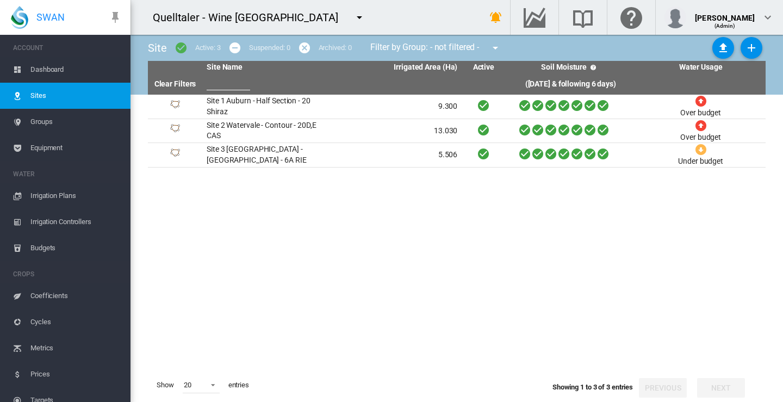 The width and height of the screenshot is (783, 402). What do you see at coordinates (76, 96) in the screenshot?
I see `span: Sites` at bounding box center [76, 96].